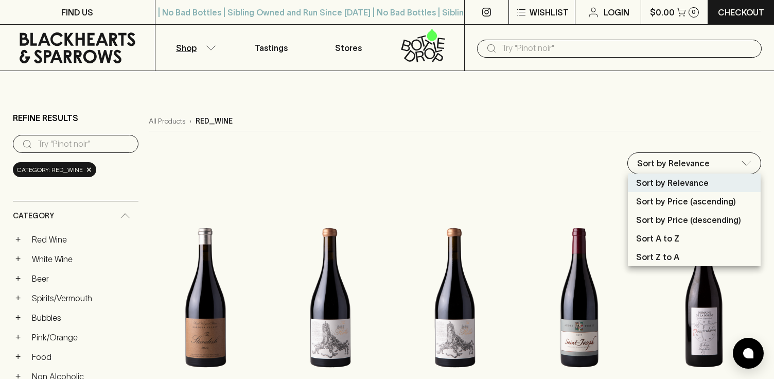  I want to click on p: Sort Z to A, so click(658, 257).